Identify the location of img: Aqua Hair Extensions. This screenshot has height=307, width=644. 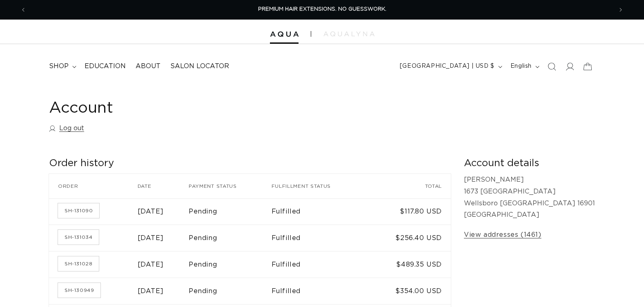
(284, 34).